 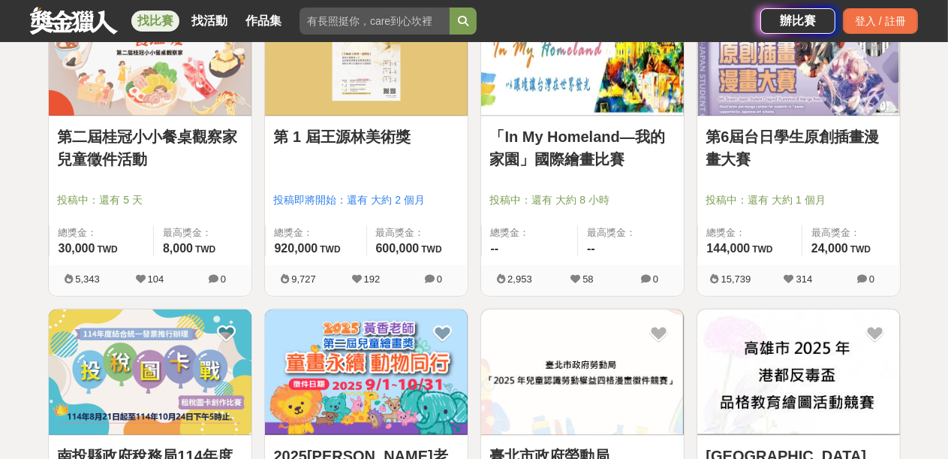 What do you see at coordinates (156, 279) in the screenshot?
I see `span: 104` at bounding box center [156, 279].